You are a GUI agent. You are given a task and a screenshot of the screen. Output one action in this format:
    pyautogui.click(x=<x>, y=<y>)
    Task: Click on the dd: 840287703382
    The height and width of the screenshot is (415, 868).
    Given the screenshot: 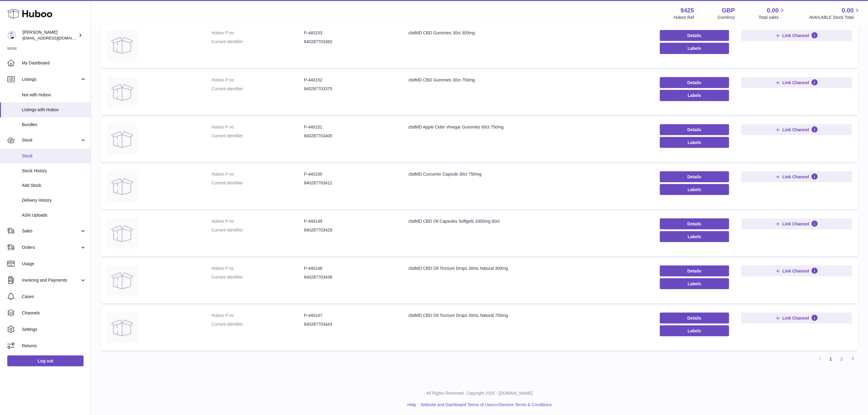 What is the action you would take?
    pyautogui.click(x=350, y=41)
    